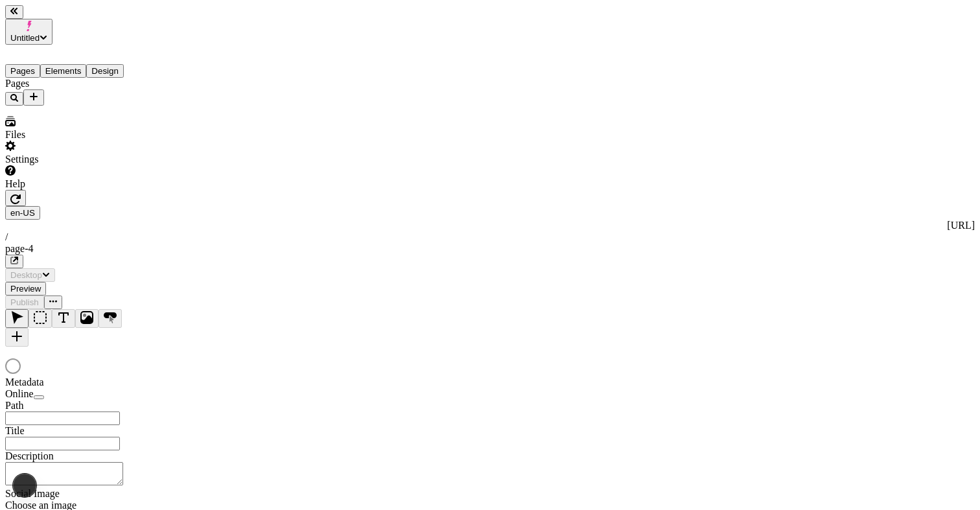 The height and width of the screenshot is (510, 980). Describe the element at coordinates (490, 249) in the screenshot. I see `div: page-4` at that location.